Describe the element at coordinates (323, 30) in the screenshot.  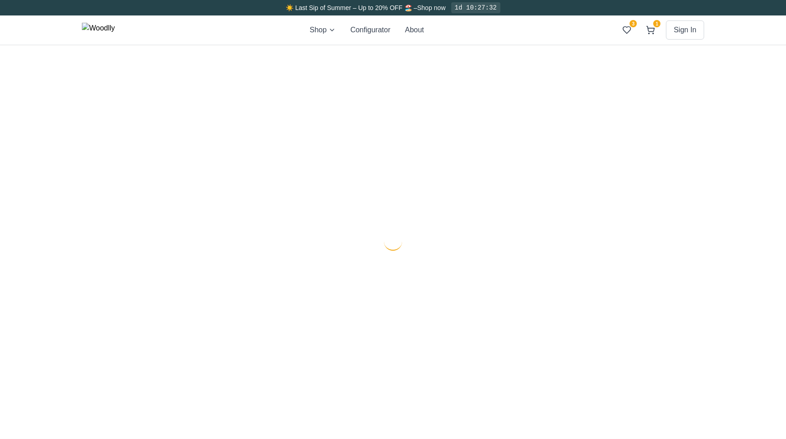
I see `button: Shop` at that location.